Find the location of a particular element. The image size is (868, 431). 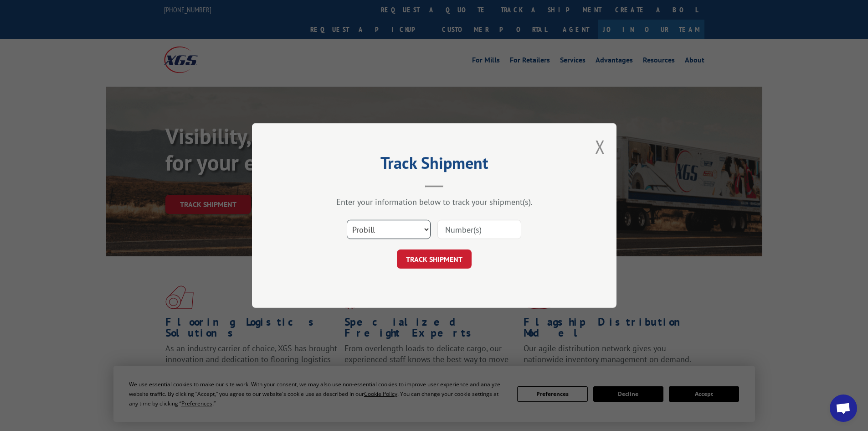

h2: Track Shipment is located at coordinates (434, 165).